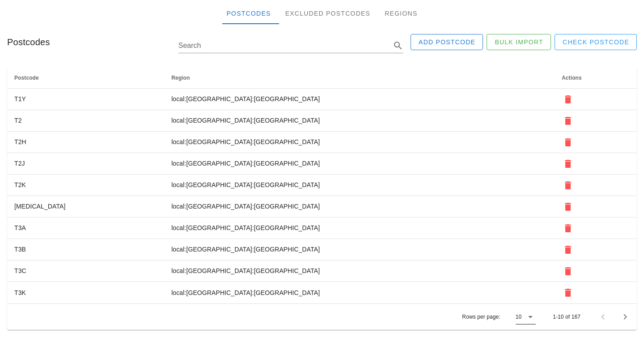 Image resolution: width=644 pixels, height=337 pixels. What do you see at coordinates (86, 228) in the screenshot?
I see `td: T3A` at bounding box center [86, 228].